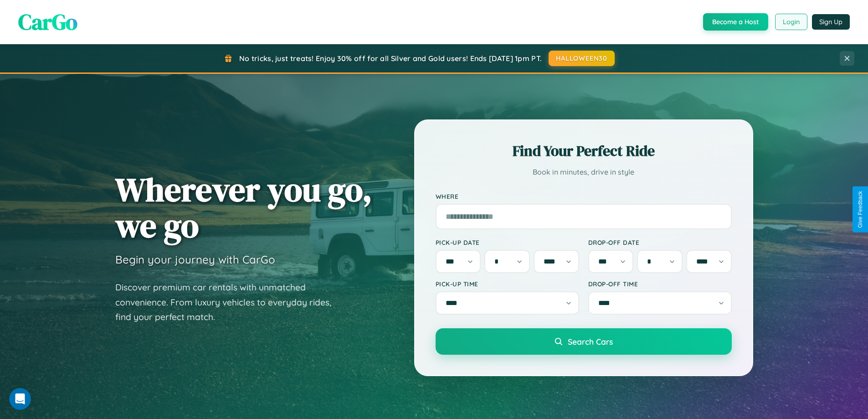  What do you see at coordinates (660, 242) in the screenshot?
I see `label: Drop-off Date` at bounding box center [660, 242].